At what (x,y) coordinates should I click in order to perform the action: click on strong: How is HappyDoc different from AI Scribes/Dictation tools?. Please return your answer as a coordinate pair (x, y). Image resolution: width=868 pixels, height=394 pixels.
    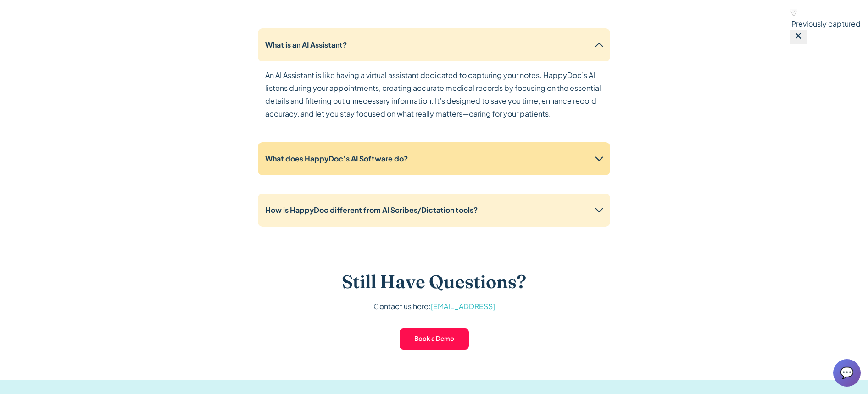
    Looking at the image, I should click on (371, 209).